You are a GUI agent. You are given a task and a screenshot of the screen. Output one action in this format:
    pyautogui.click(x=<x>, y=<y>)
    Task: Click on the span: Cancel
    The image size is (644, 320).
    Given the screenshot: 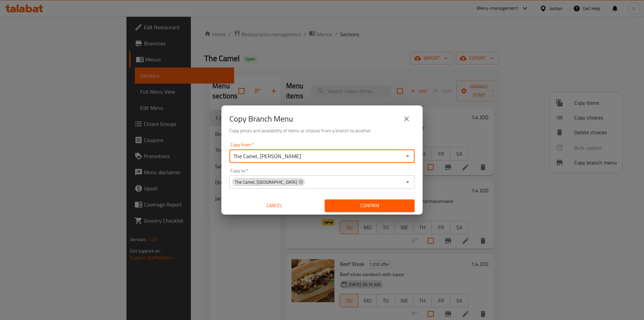 What is the action you would take?
    pyautogui.click(x=275, y=205)
    